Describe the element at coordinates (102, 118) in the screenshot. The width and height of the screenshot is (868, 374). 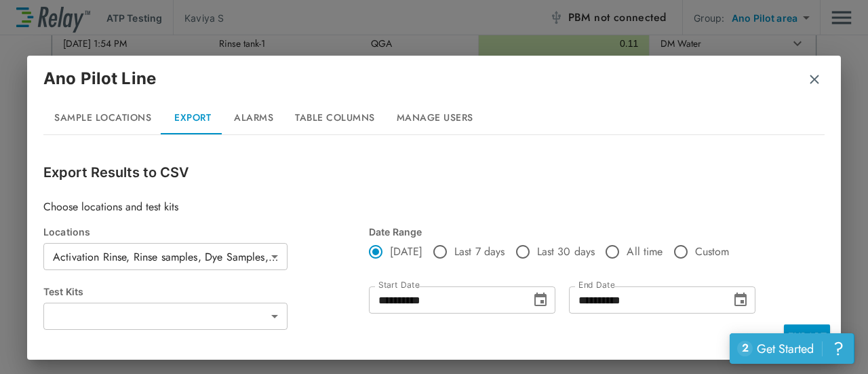
I see `button: Sample Locations` at that location.